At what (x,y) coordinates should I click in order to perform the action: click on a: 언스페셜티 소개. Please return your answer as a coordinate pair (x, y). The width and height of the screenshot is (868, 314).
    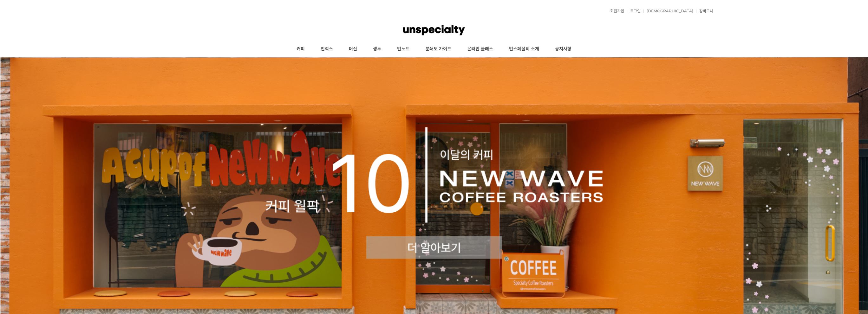
    Looking at the image, I should click on (524, 49).